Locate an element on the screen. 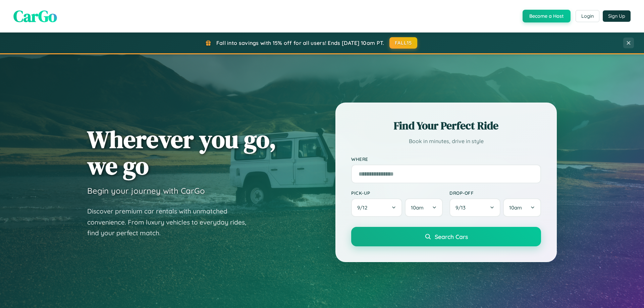 This screenshot has height=308, width=644. button: FALL15 is located at coordinates (404, 43).